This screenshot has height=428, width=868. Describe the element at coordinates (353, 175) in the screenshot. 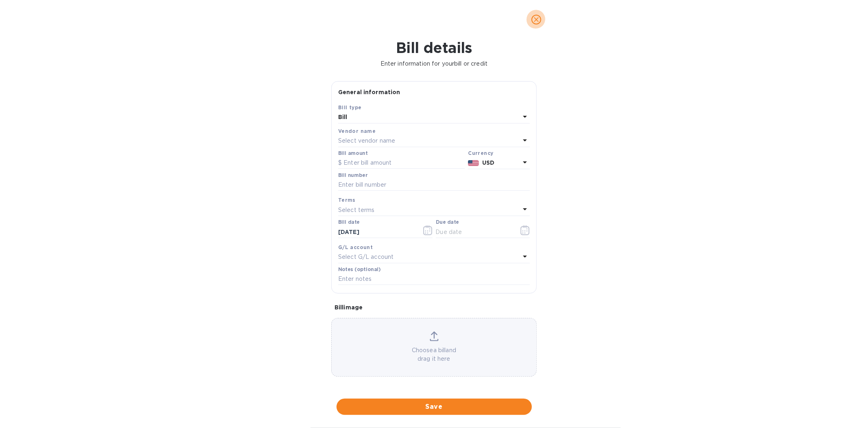

I see `label: Bill number` at that location.